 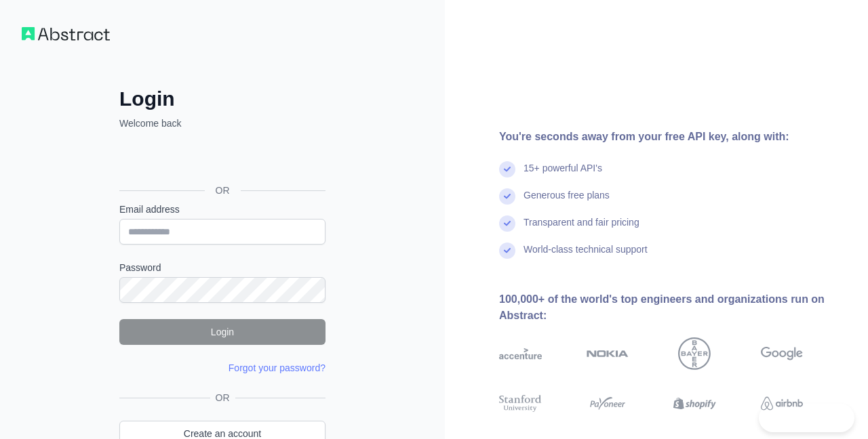 I want to click on p: Welcome back, so click(x=222, y=124).